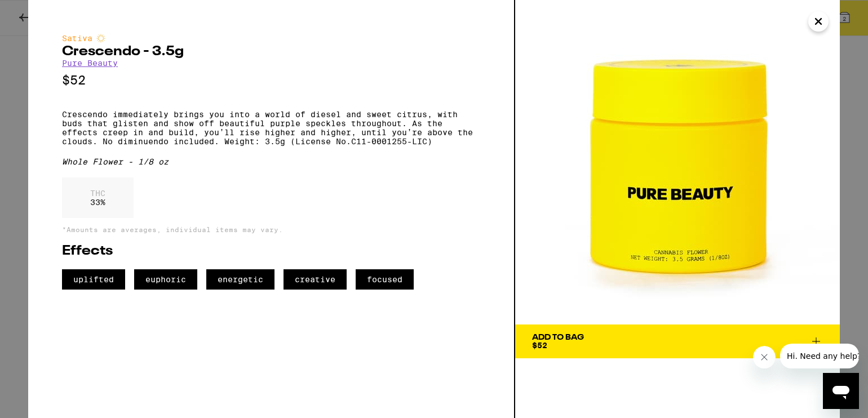  Describe the element at coordinates (540, 345) in the screenshot. I see `span: $52` at that location.